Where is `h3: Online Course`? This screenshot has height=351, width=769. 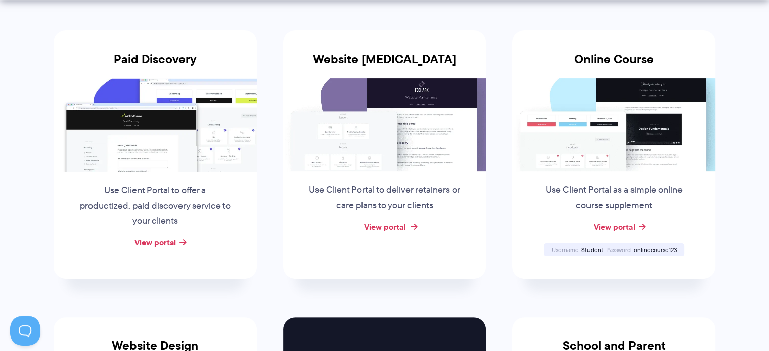 h3: Online Course is located at coordinates (614, 65).